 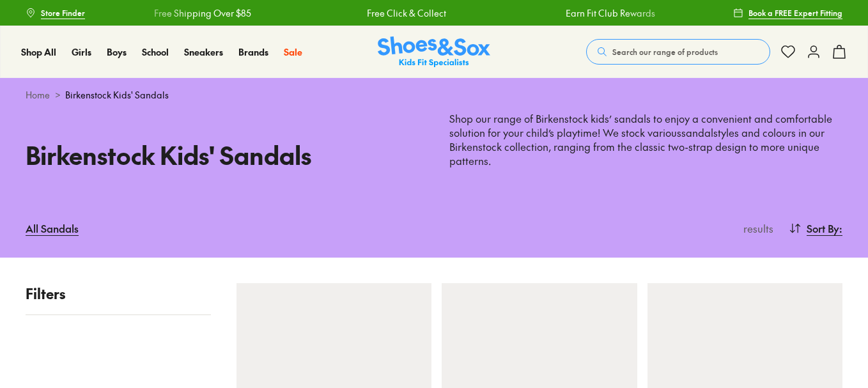 What do you see at coordinates (116, 52) in the screenshot?
I see `span: Boys` at bounding box center [116, 52].